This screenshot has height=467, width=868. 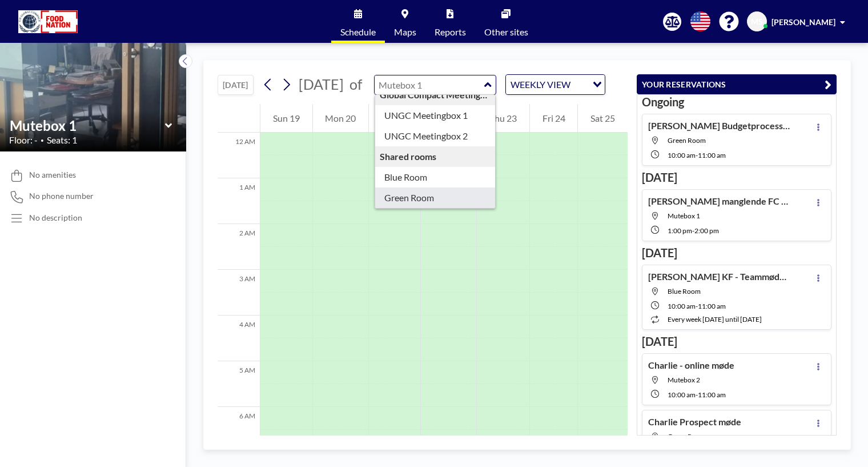 What do you see at coordinates (541, 84) in the screenshot?
I see `span: WEEKLY VIEW` at bounding box center [541, 84].